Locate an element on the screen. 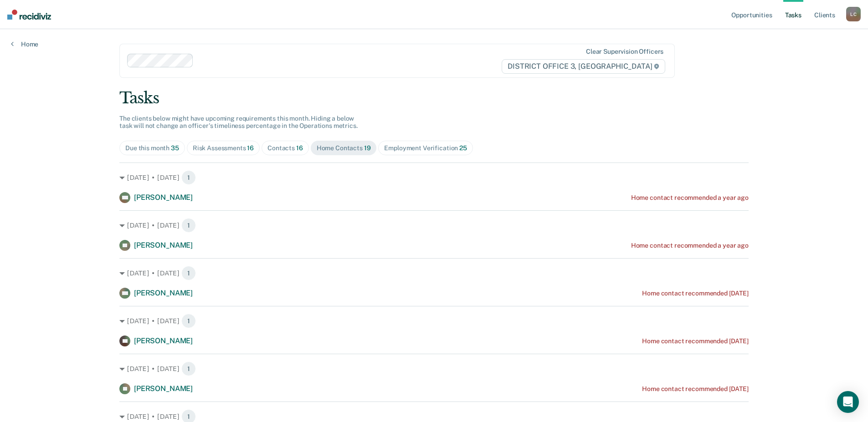 This screenshot has height=422, width=868. div: Clear supervision officers is located at coordinates (625, 51).